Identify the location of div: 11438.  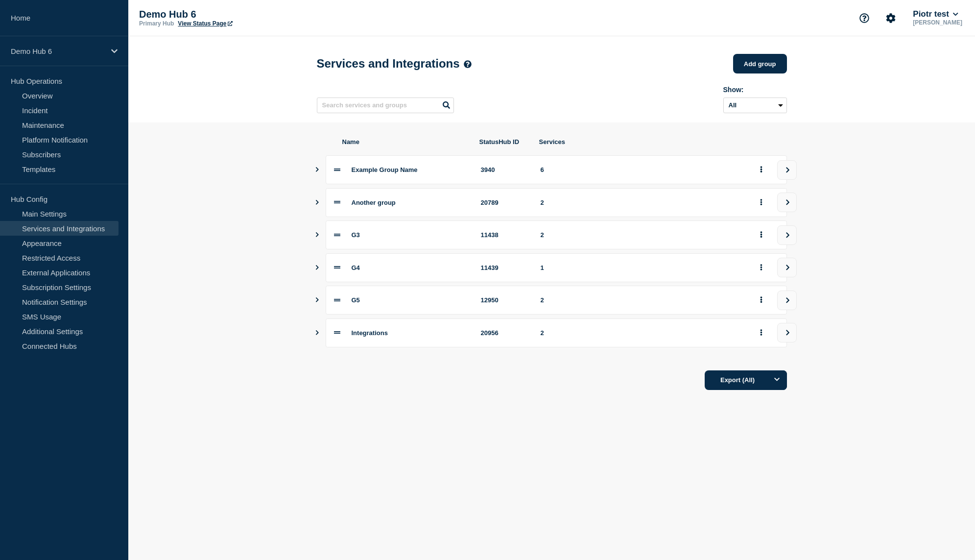
(505, 235).